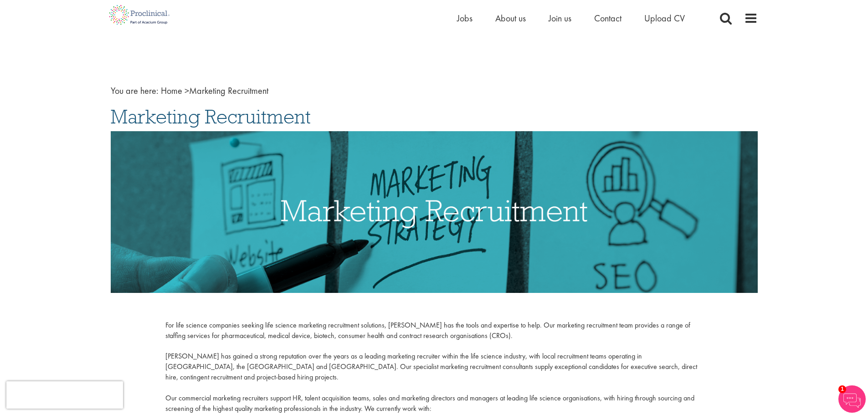 Image resolution: width=868 pixels, height=415 pixels. I want to click on span: Upload CV, so click(664, 18).